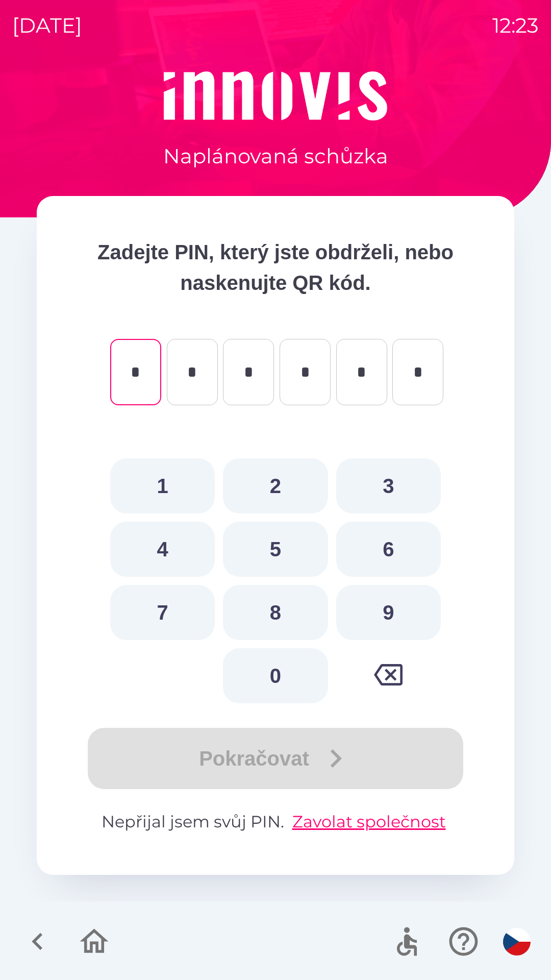 The height and width of the screenshot is (980, 551). I want to click on button: 9, so click(388, 613).